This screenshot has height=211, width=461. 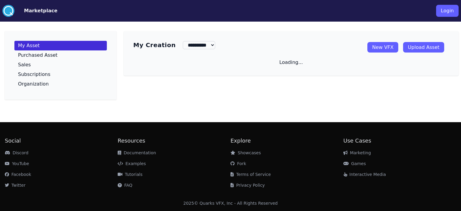 I want to click on a: YouTube, so click(x=17, y=164).